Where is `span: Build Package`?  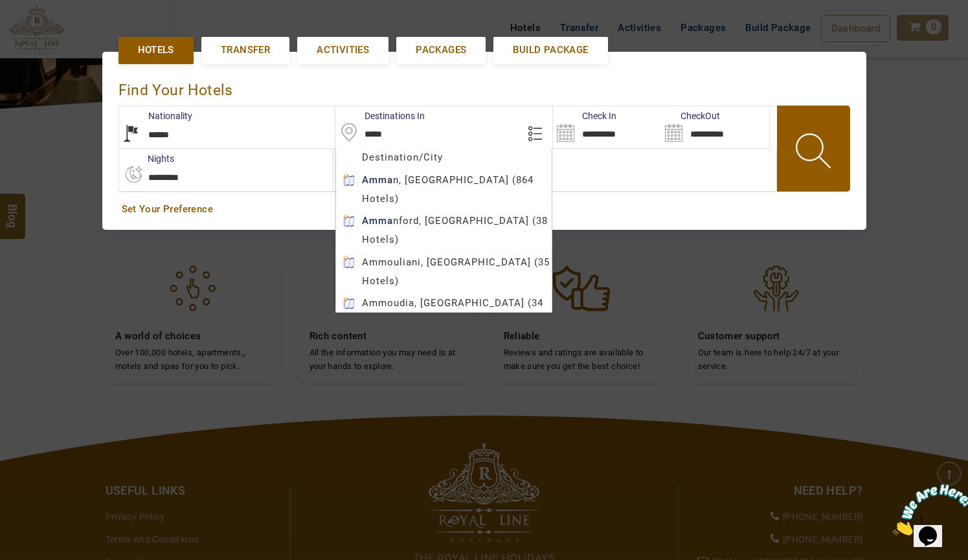 span: Build Package is located at coordinates (550, 50).